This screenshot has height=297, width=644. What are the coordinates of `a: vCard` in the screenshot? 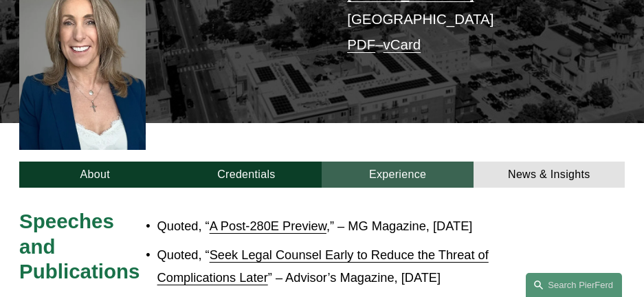 It's located at (402, 44).